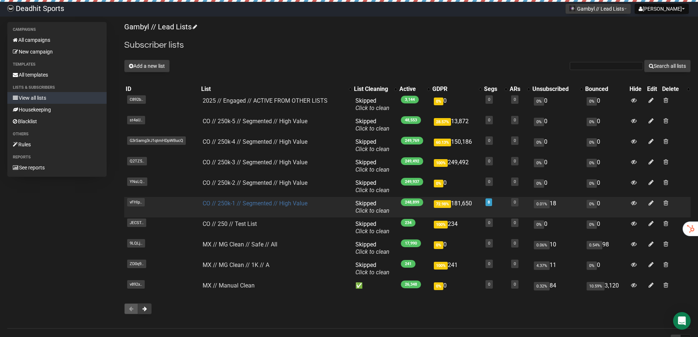  I want to click on a: CO // 250k-2 // Segmented // High Value, so click(255, 182).